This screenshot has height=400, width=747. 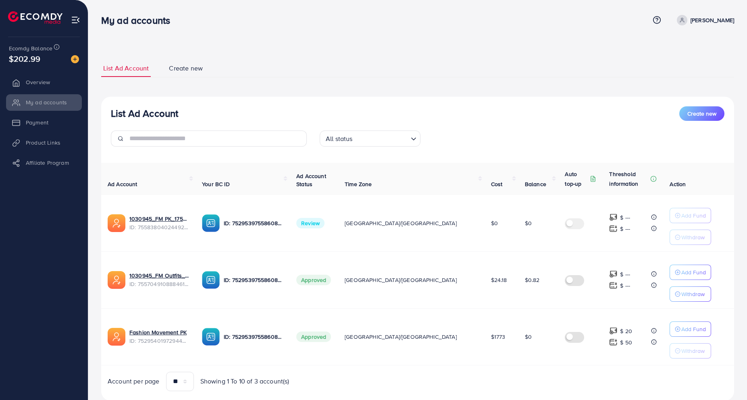 What do you see at coordinates (159, 280) in the screenshot?
I see `div: <span class='underline'>1030945_FM Outfits_1759512825336</span></br>7557049108884619282` at bounding box center [159, 280].